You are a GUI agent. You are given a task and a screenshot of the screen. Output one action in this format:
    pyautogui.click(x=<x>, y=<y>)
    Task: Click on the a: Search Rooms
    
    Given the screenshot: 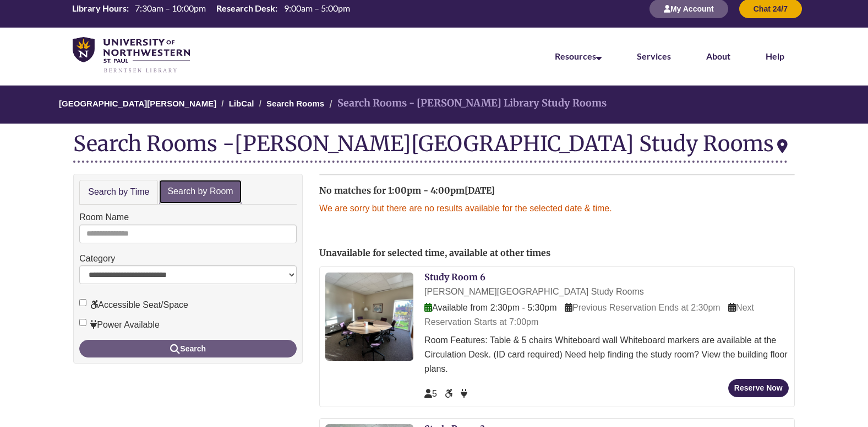 What is the action you would take?
    pyautogui.click(x=295, y=103)
    